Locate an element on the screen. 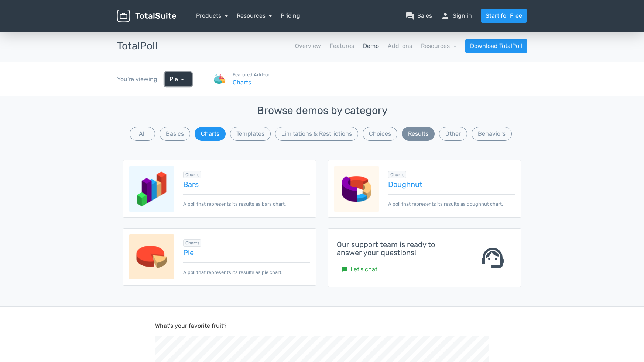 The height and width of the screenshot is (362, 644). a: Bars is located at coordinates (246, 184).